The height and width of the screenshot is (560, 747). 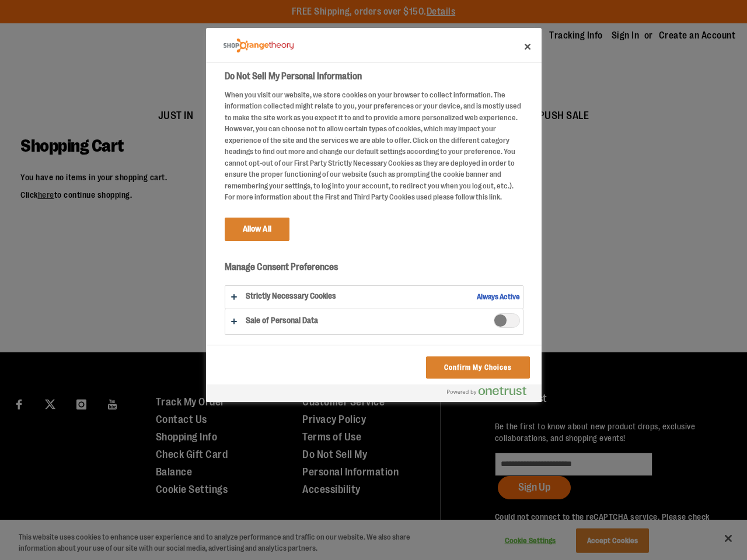 I want to click on img: Company Logo, so click(x=258, y=46).